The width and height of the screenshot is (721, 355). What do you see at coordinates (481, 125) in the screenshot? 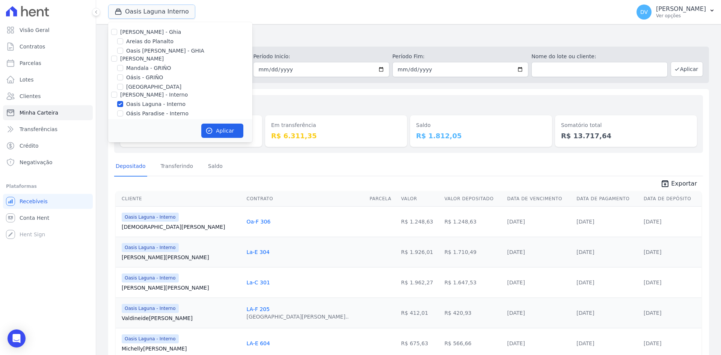
I see `dt: Saldo` at bounding box center [481, 125].